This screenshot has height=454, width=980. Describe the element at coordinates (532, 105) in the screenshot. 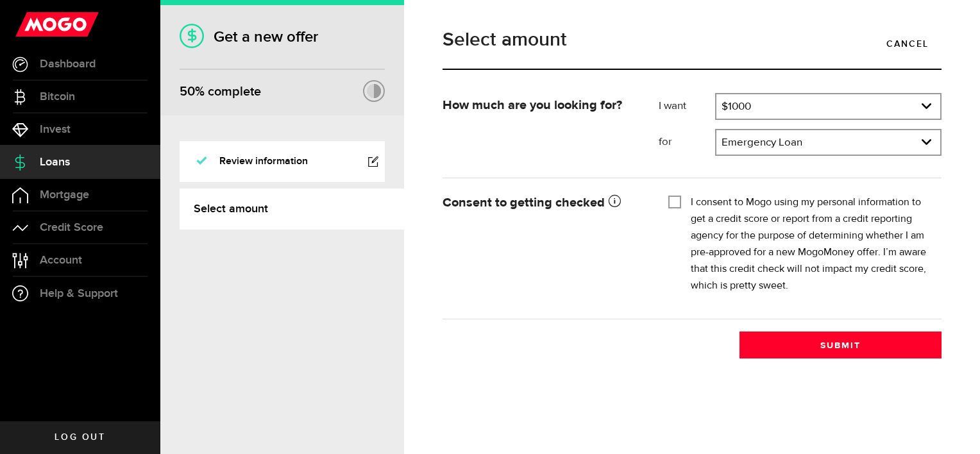

I see `strong: How much are you looking for?` at that location.